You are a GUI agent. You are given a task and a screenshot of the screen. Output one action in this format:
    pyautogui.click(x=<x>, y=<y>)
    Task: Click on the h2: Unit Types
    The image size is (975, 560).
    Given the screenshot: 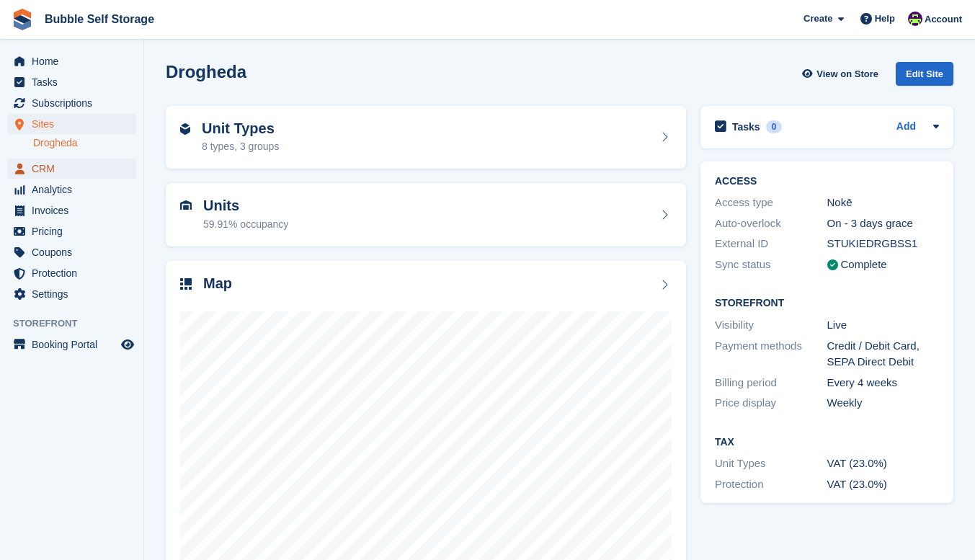 What is the action you would take?
    pyautogui.click(x=240, y=129)
    